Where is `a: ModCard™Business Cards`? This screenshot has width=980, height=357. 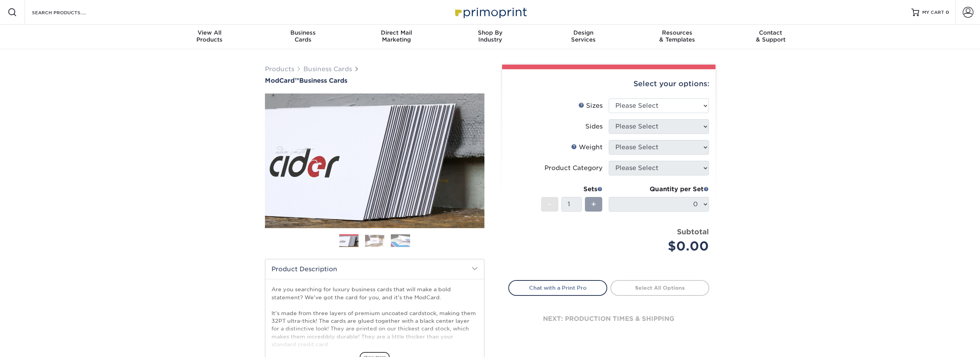 a: ModCard™Business Cards is located at coordinates (375, 81).